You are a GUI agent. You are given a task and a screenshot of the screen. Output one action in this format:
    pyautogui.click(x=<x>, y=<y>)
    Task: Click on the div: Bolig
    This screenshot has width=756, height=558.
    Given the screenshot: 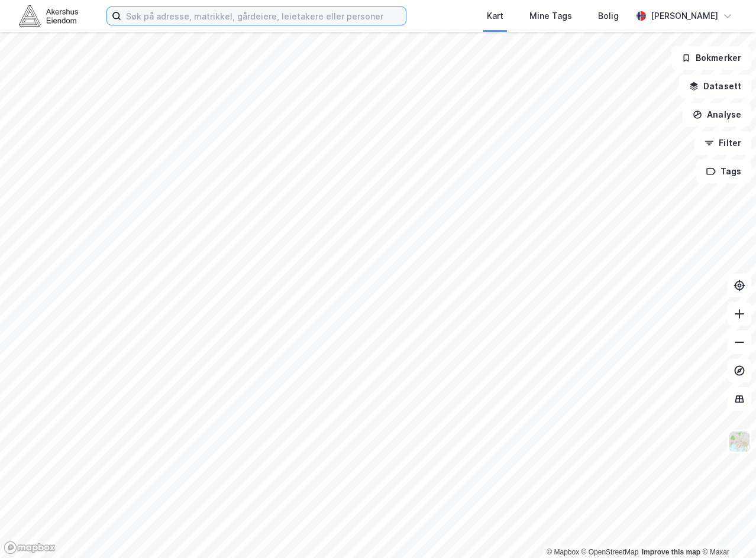 What is the action you would take?
    pyautogui.click(x=608, y=16)
    